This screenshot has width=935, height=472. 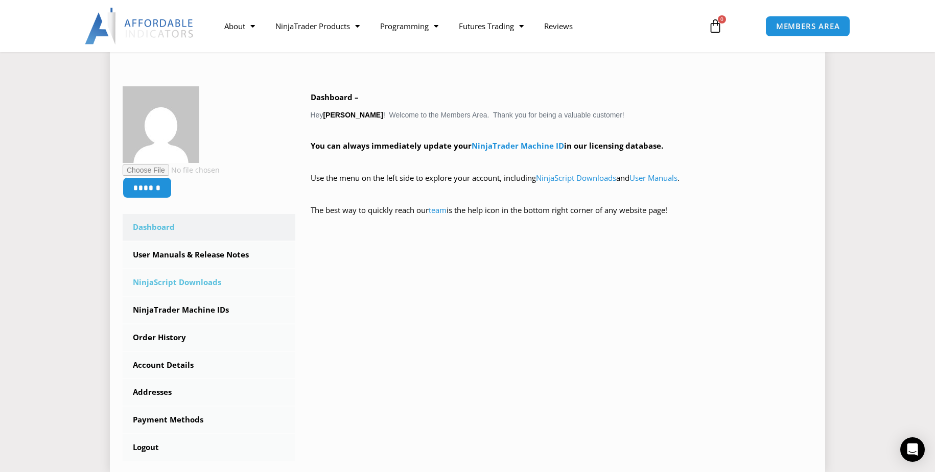 I want to click on a: Dashboard, so click(x=209, y=227).